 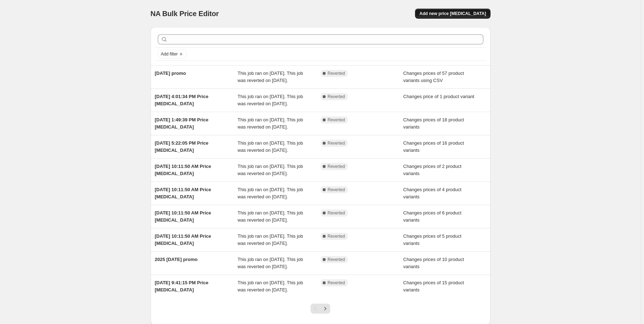 What do you see at coordinates (172, 54) in the screenshot?
I see `button: Add filter` at bounding box center [172, 54].